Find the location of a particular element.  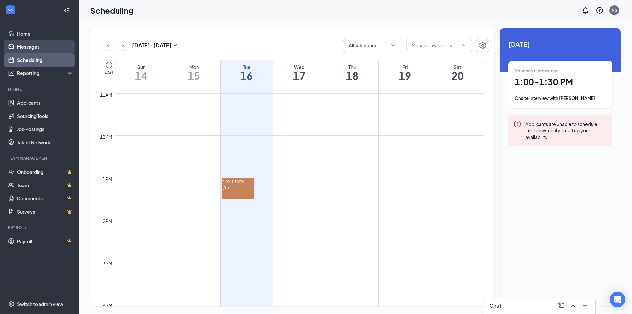

div: Your next interview is located at coordinates (561, 70).